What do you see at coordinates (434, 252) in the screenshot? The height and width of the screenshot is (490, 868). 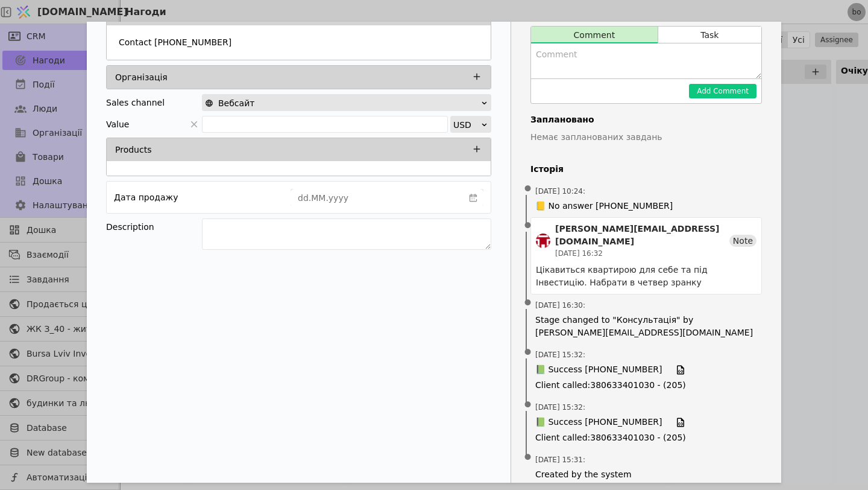 I see `div: Add Opportunity` at bounding box center [434, 252].